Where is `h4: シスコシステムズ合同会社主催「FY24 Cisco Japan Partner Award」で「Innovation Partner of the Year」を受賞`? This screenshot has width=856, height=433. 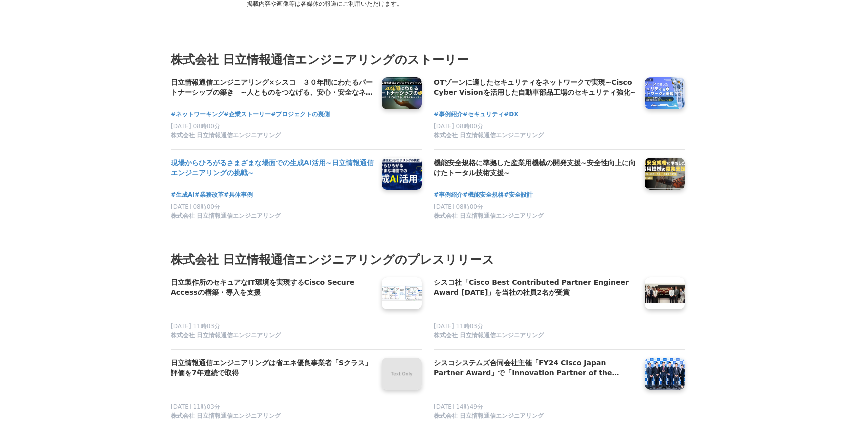 h4: シスコシステムズ合同会社主催「FY24 Cisco Japan Partner Award」で「Innovation Partner of the Year」を受賞 is located at coordinates (536, 368).